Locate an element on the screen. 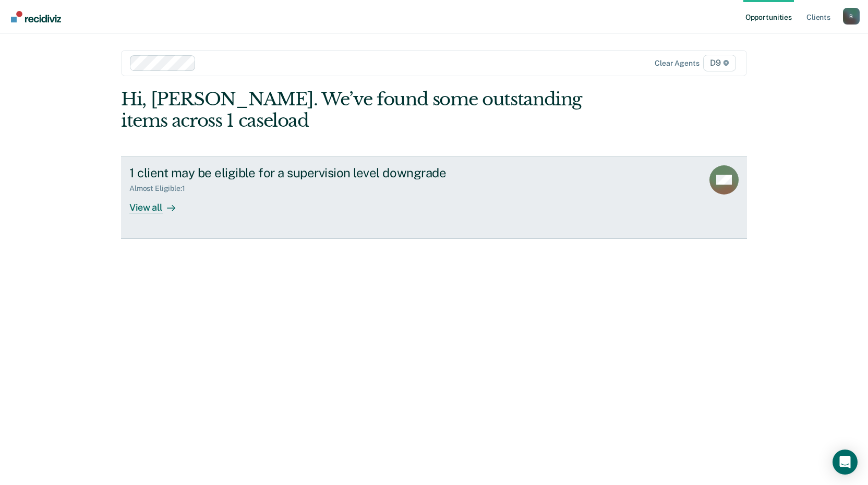 The width and height of the screenshot is (868, 485). div: Clear agents is located at coordinates (677, 63).